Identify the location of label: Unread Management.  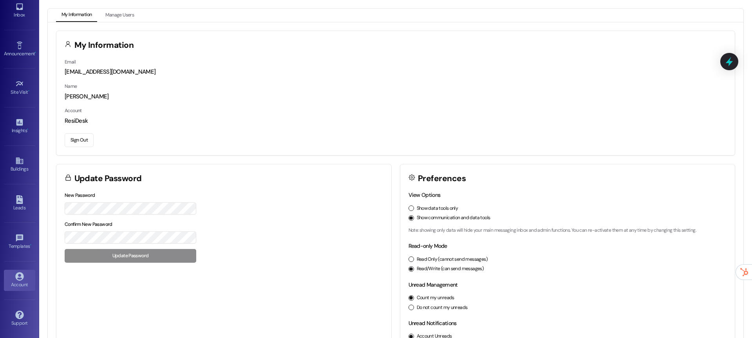
(433, 285).